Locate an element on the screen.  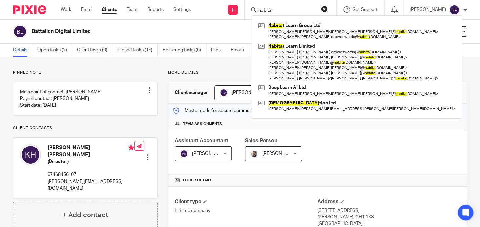
img: Matt%20Circle.png is located at coordinates (254, 153).